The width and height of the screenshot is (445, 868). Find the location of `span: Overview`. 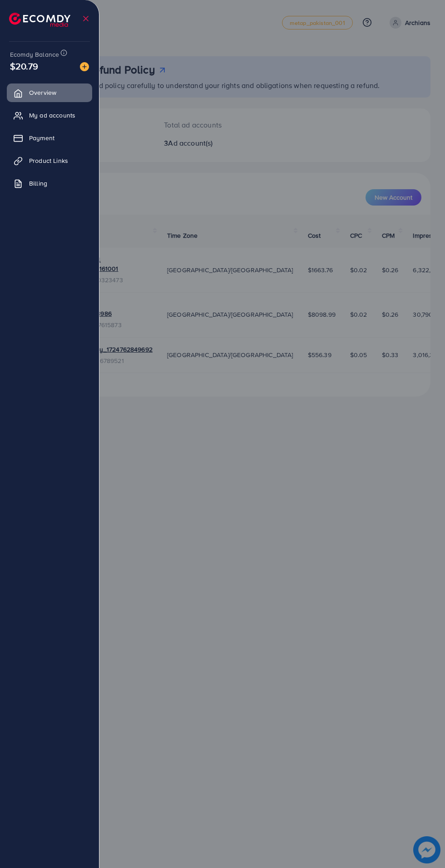

span: Overview is located at coordinates (43, 92).